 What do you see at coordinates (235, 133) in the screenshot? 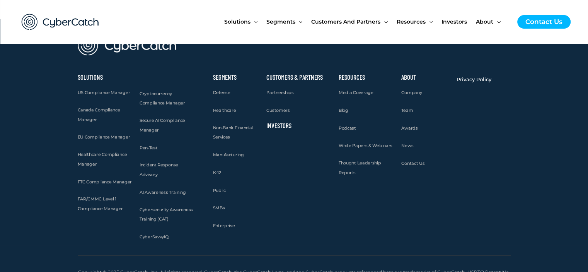
I see `a: Non-Bank Financial Services` at bounding box center [235, 133].